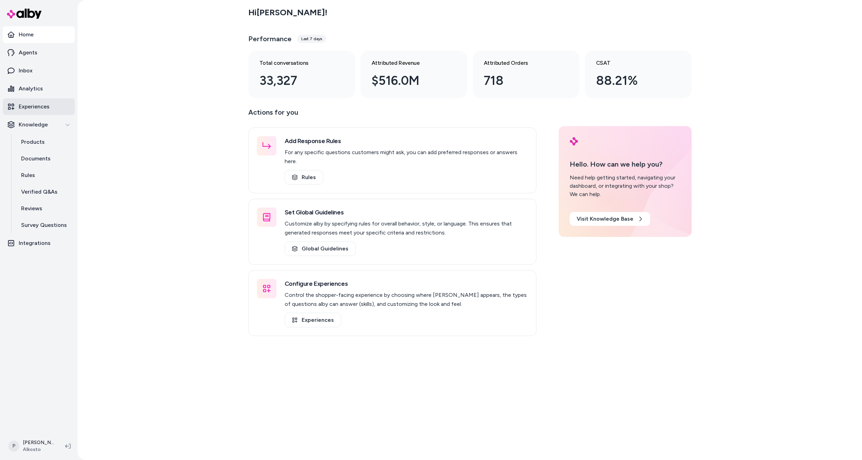  I want to click on a: Home, so click(39, 35).